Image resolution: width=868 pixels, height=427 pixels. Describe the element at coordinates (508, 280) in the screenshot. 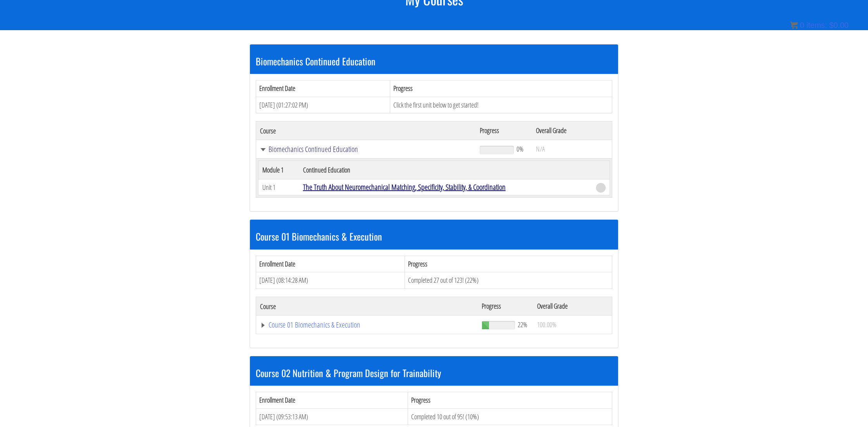

I see `td: Completed 27 out of 123! (22%)` at that location.